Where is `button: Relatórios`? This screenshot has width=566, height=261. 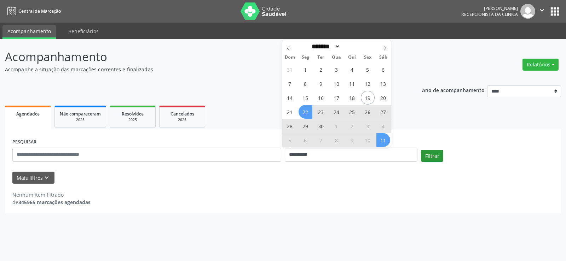
button: Relatórios is located at coordinates (541, 65).